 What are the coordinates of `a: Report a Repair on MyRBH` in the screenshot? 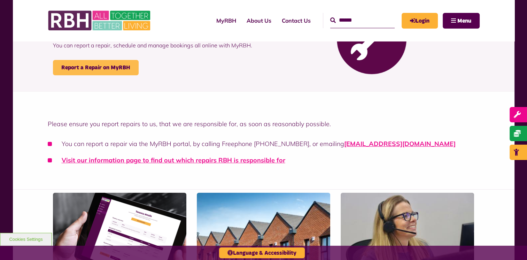 It's located at (96, 68).